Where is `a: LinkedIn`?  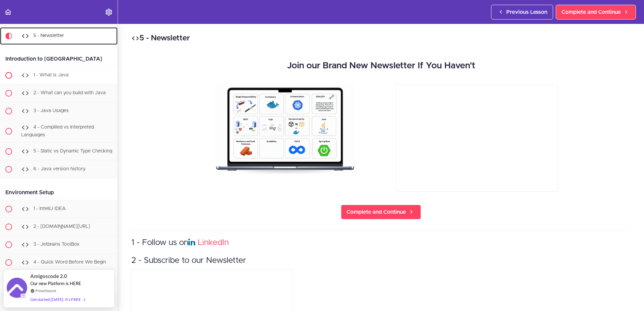 a: LinkedIn is located at coordinates (213, 242).